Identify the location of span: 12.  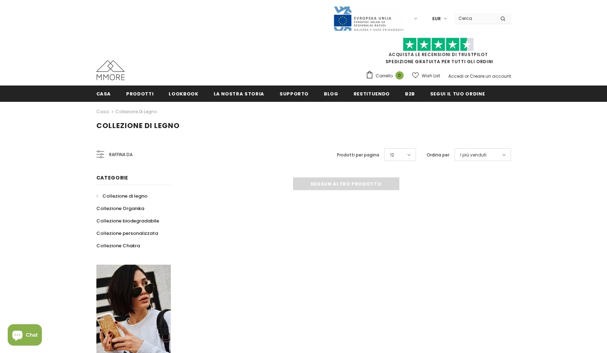
(392, 155).